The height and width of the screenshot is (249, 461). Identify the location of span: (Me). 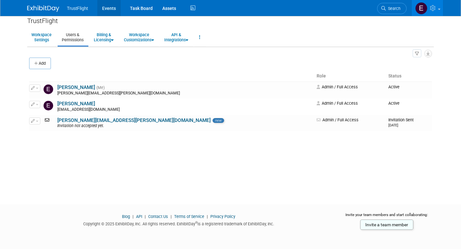
(100, 88).